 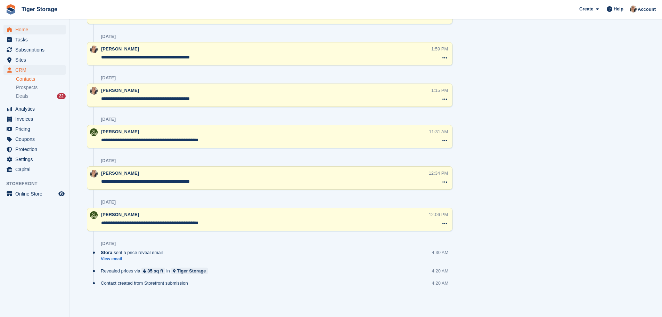 I want to click on div: 35 sq ft, so click(x=155, y=270).